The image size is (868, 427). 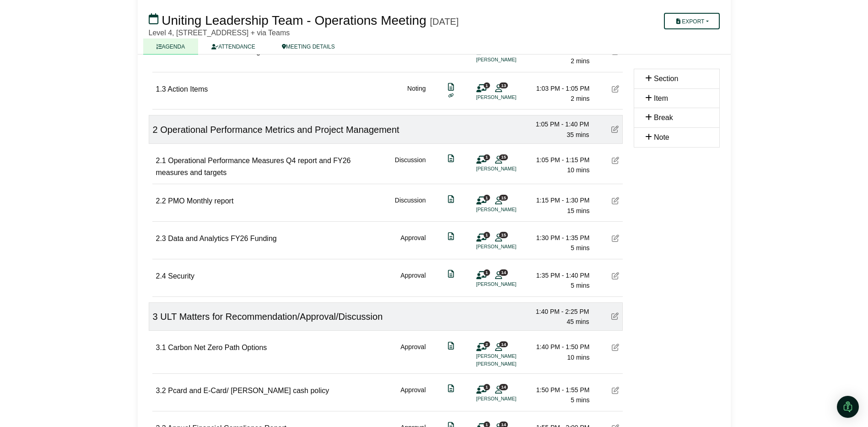 What do you see at coordinates (187, 89) in the screenshot?
I see `span: Action Items` at bounding box center [187, 89].